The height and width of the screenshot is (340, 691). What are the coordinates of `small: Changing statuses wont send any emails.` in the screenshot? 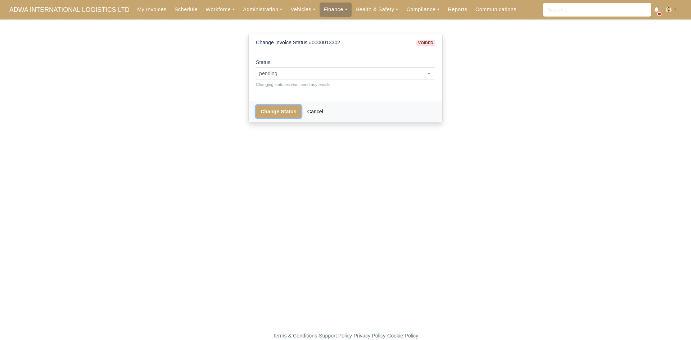 It's located at (346, 85).